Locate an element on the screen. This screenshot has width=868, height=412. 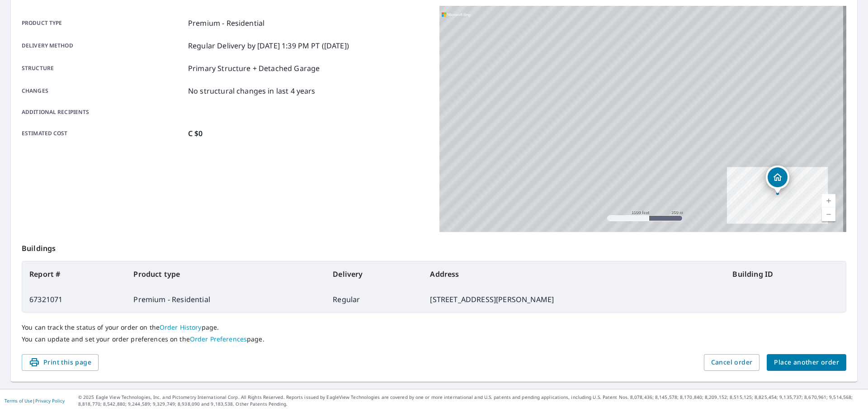
p: You can update and set your order preferences on the page. is located at coordinates (434, 339).